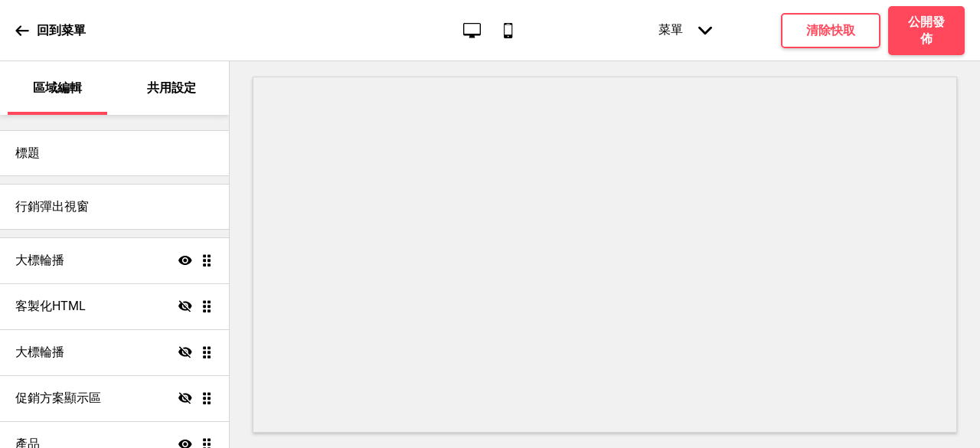  I want to click on h4: 行銷彈出視窗, so click(52, 207).